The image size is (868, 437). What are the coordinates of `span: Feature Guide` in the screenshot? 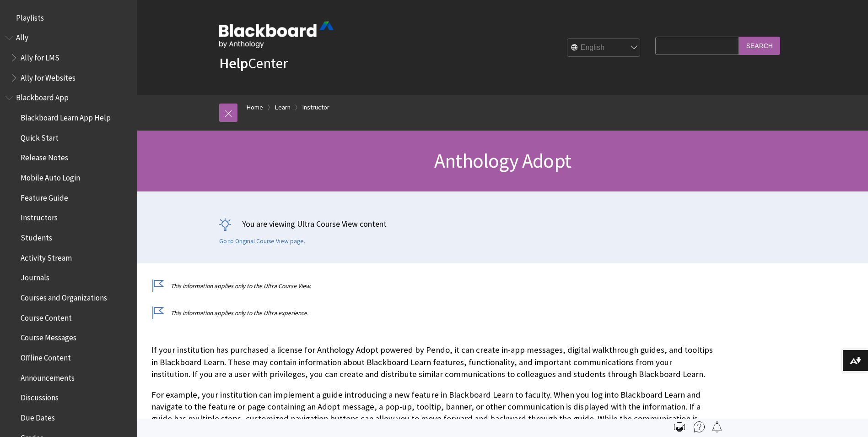 It's located at (44, 196).